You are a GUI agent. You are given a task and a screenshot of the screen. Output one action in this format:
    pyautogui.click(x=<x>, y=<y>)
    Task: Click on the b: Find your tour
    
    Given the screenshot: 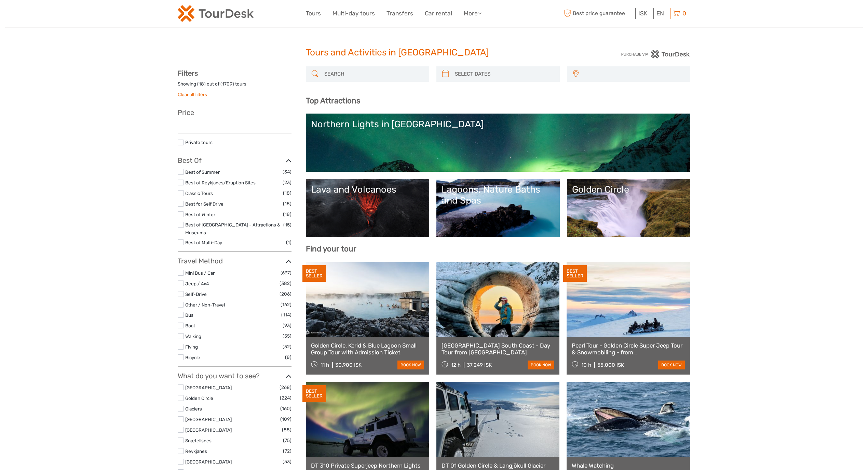 What is the action you would take?
    pyautogui.click(x=331, y=248)
    